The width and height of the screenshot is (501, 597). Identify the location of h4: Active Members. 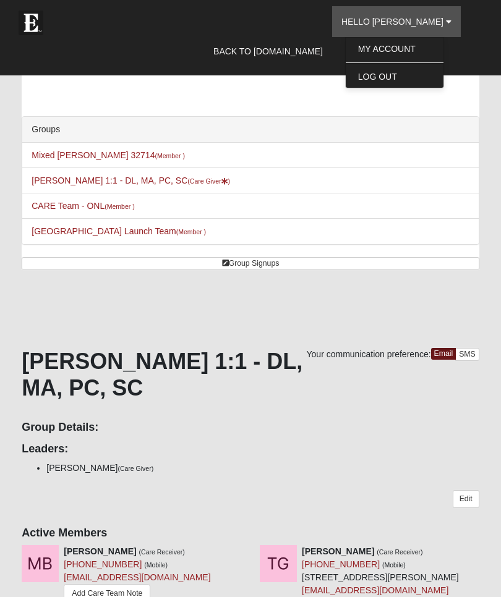
(250, 533).